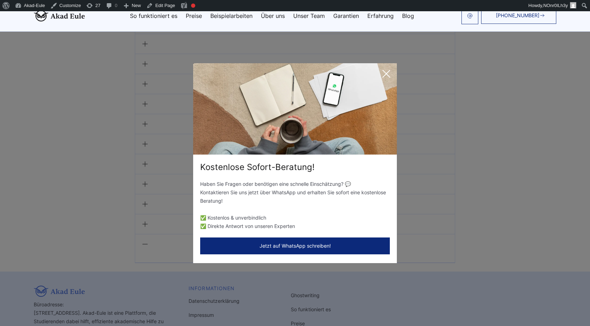 Image resolution: width=590 pixels, height=326 pixels. Describe the element at coordinates (295, 218) in the screenshot. I see `li: ✅ Kostenlos & unverbindlich` at that location.